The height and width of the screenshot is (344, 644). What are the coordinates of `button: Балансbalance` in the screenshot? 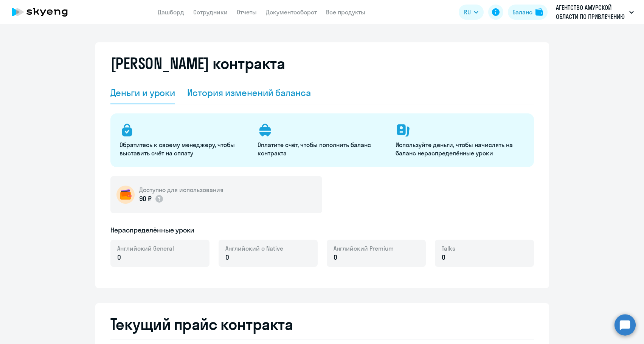 It's located at (528, 12).